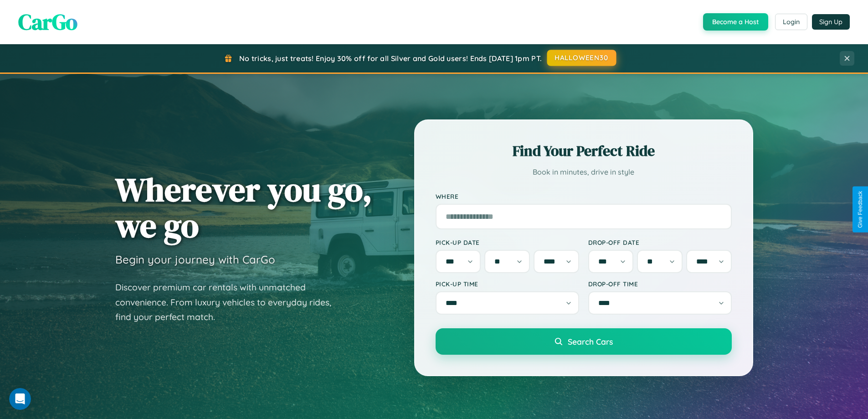 The image size is (868, 419). Describe the element at coordinates (229, 302) in the screenshot. I see `p: Discover premium car rentals with unmatched convenience. From luxury vehicles to everyday rides, ...` at that location.